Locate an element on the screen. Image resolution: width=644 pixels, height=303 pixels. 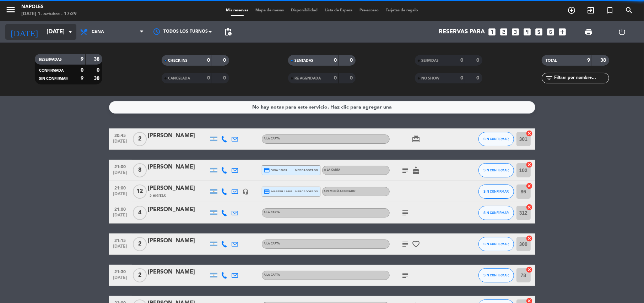
span: CANCELADA is located at coordinates (179, 79).